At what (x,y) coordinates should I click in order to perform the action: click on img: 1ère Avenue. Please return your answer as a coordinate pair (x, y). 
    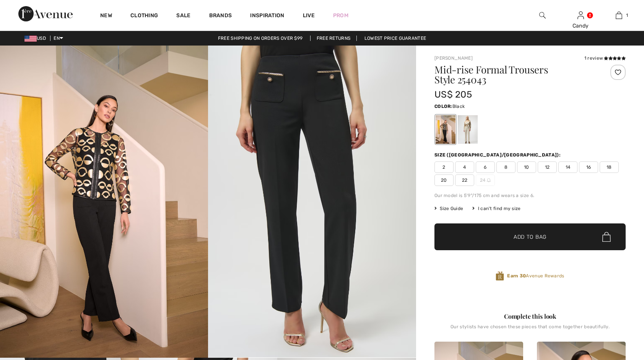
    Looking at the image, I should click on (46, 14).